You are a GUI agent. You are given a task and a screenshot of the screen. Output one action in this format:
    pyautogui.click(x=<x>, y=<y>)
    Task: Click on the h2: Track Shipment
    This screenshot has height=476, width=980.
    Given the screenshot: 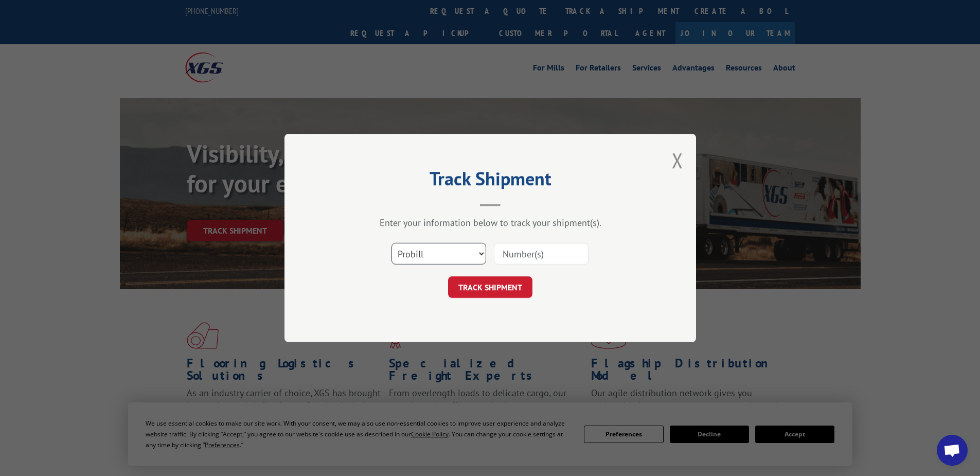 What is the action you would take?
    pyautogui.click(x=490, y=181)
    